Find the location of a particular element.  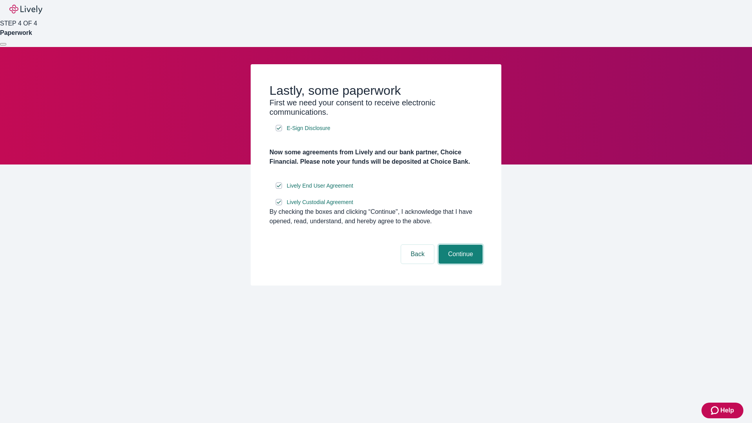

h2: Lastly, some paperwork is located at coordinates (376, 90).